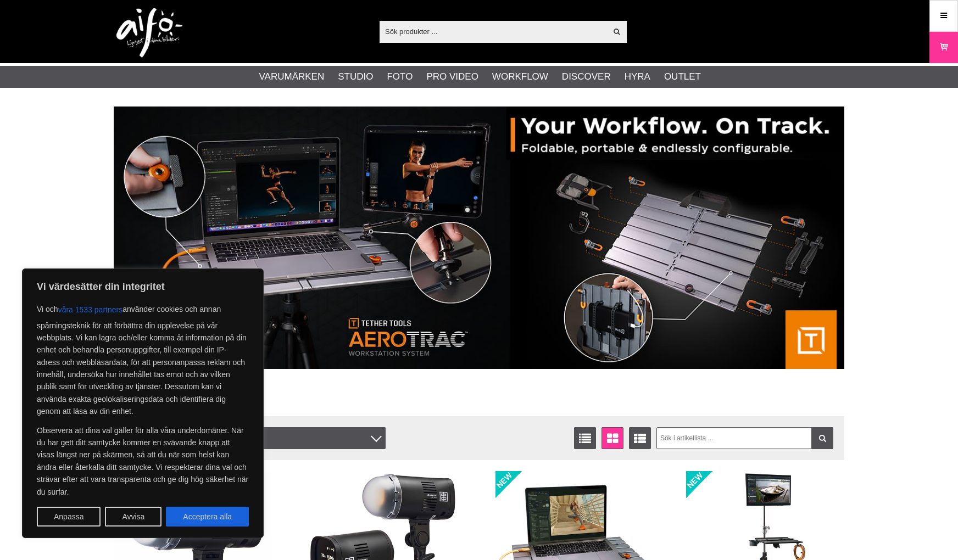 This screenshot has width=958, height=560. I want to click on a: Pro Video, so click(452, 77).